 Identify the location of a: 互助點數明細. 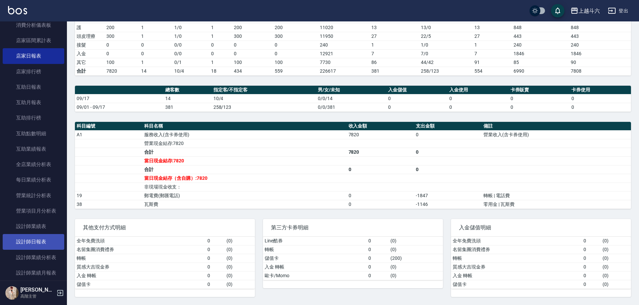
(33, 133).